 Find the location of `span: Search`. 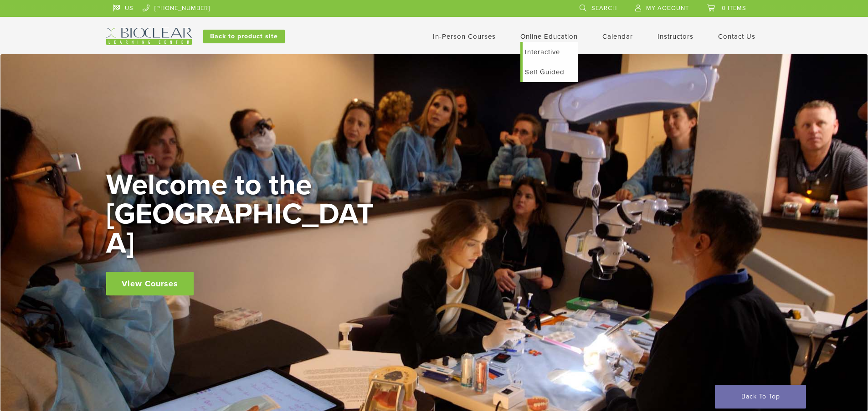

span: Search is located at coordinates (604, 8).